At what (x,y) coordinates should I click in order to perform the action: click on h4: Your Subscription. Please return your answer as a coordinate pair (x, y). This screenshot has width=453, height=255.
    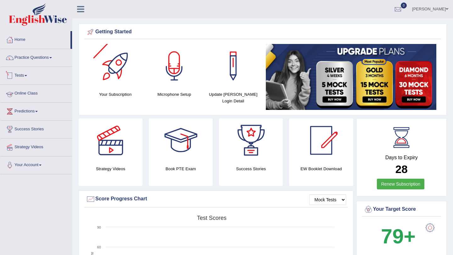
    Looking at the image, I should click on (115, 94).